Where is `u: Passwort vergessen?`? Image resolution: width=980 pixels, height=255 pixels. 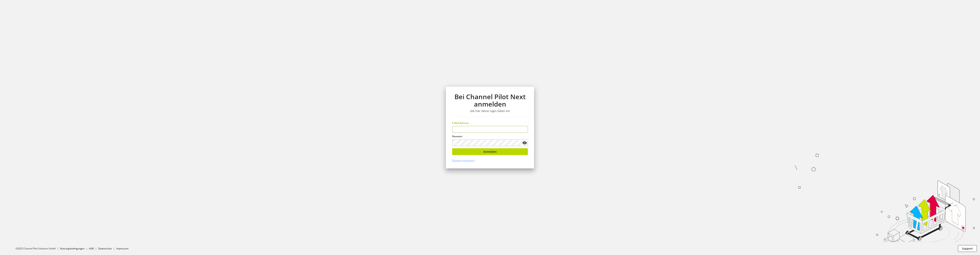 u: Passwort vergessen? is located at coordinates (463, 160).